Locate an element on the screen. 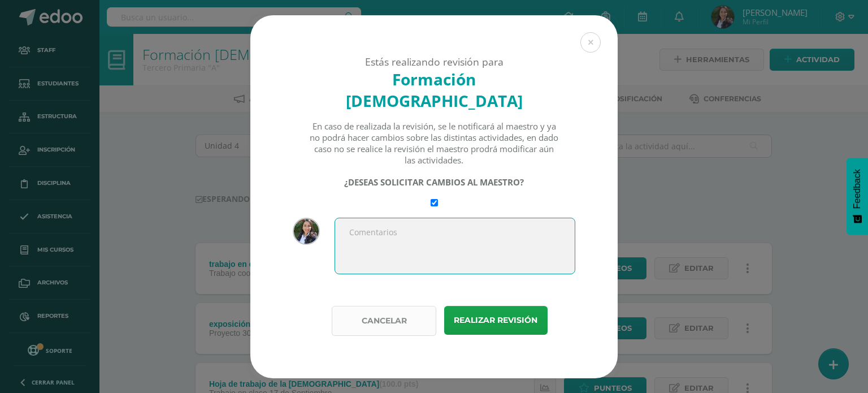 This screenshot has width=868, height=393. button: Close (Esc) is located at coordinates (591, 42).